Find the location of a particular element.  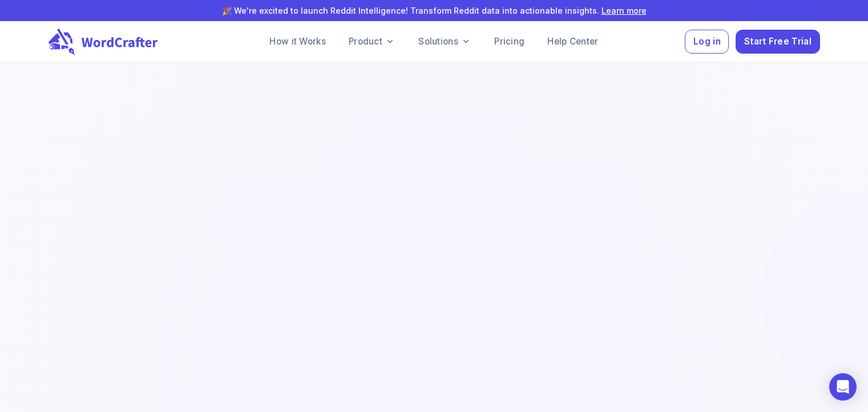

button: Log in is located at coordinates (707, 42).